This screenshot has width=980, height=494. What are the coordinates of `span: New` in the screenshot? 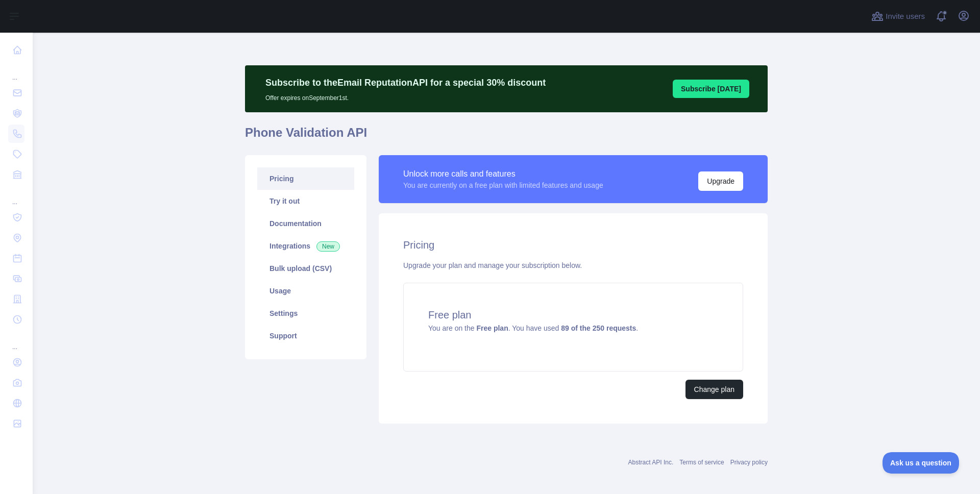 It's located at (328, 246).